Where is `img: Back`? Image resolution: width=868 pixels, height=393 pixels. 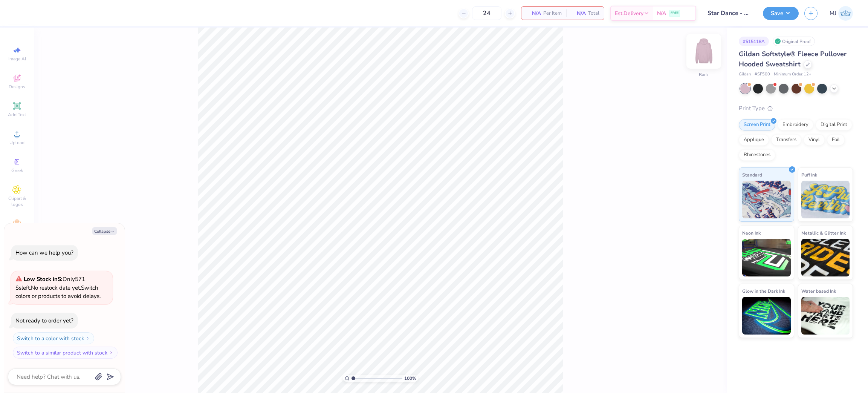 img: Back is located at coordinates (704, 51).